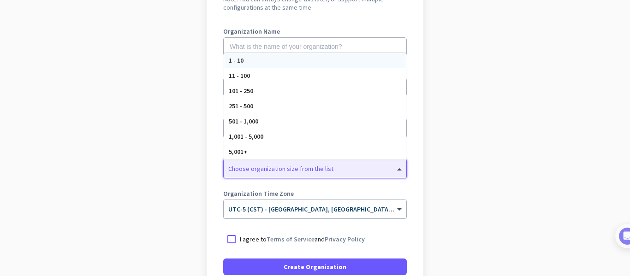 This screenshot has width=630, height=276. Describe the element at coordinates (257, 113) in the screenshot. I see `label: Organization language` at that location.